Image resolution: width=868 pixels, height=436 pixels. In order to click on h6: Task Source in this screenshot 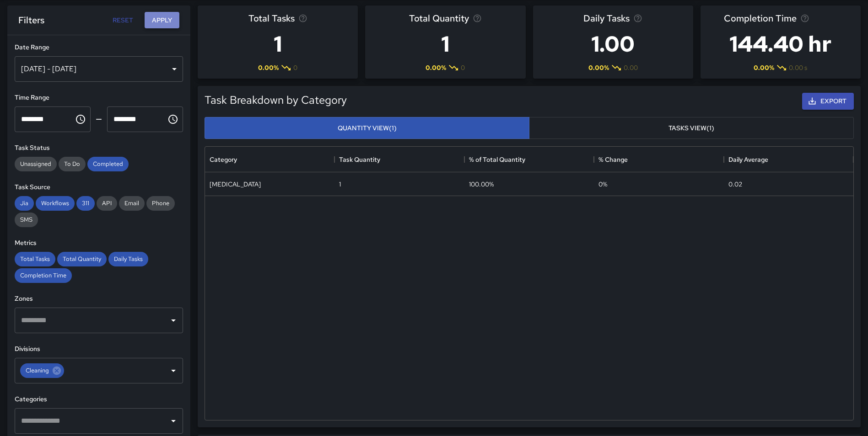, I will do `click(98, 188)`.